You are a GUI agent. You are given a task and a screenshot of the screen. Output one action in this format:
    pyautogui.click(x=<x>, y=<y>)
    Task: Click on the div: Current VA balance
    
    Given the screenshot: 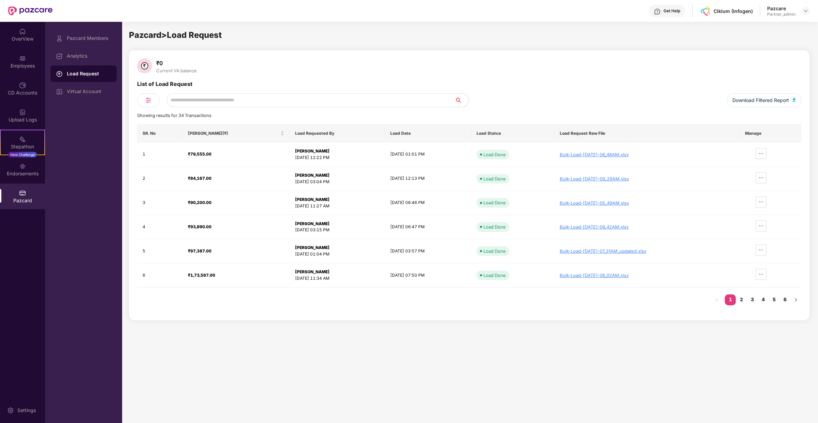 What is the action you would take?
    pyautogui.click(x=176, y=71)
    